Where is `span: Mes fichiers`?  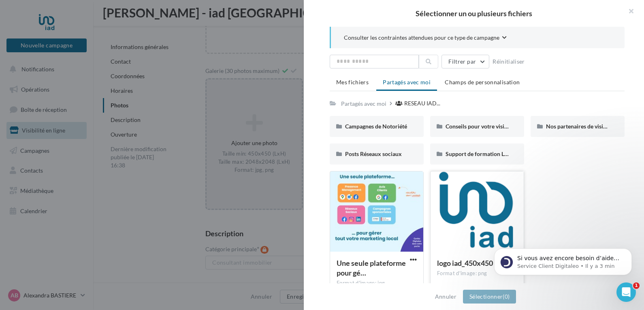 span: Mes fichiers is located at coordinates (352, 82).